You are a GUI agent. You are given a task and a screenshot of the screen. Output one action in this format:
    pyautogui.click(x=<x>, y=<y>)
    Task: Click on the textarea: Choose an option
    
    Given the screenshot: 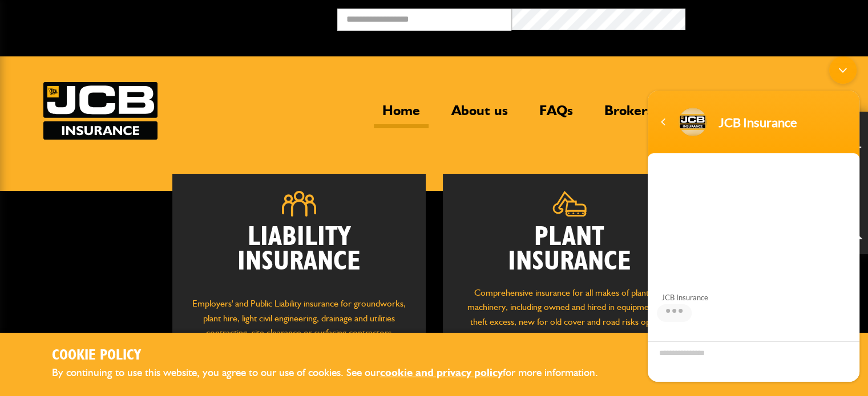 What is the action you would take?
    pyautogui.click(x=112, y=311)
    